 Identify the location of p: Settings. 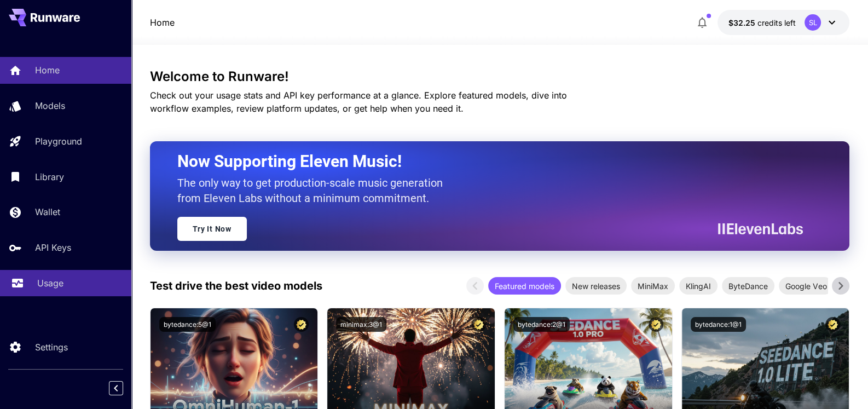
(52, 347).